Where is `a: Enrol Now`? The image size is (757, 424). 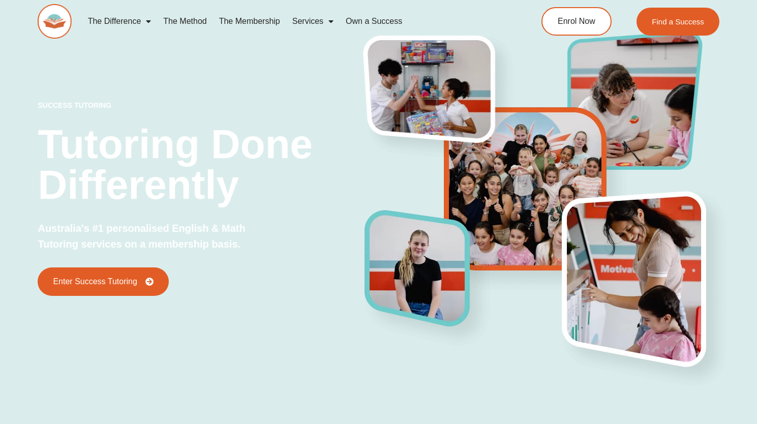
a: Enrol Now is located at coordinates (577, 21).